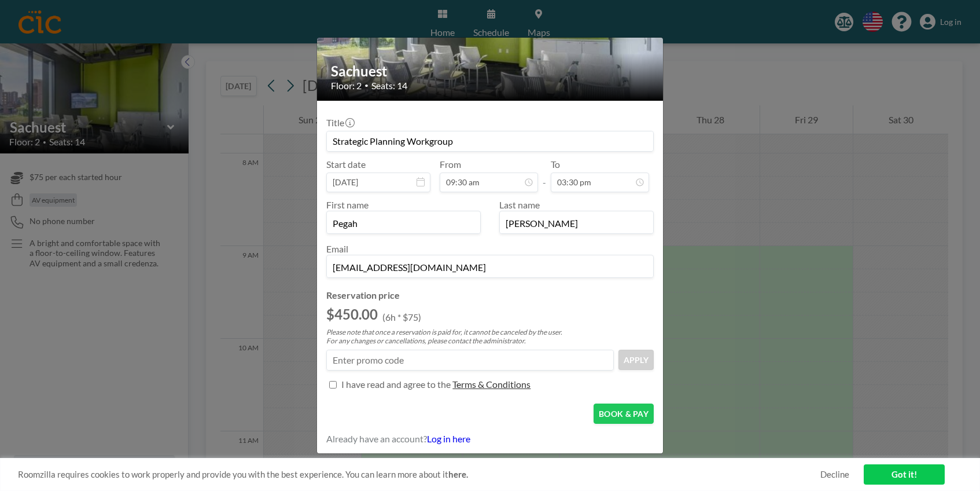  What do you see at coordinates (904, 474) in the screenshot?
I see `a: Got it!` at bounding box center [904, 474].